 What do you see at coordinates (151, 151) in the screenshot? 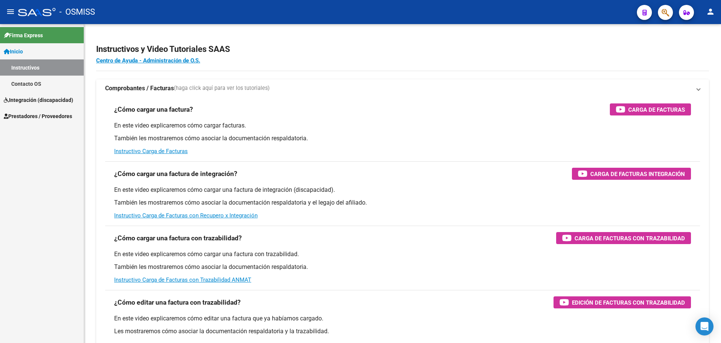
I see `a: Instructivo Carga de Facturas` at bounding box center [151, 151].